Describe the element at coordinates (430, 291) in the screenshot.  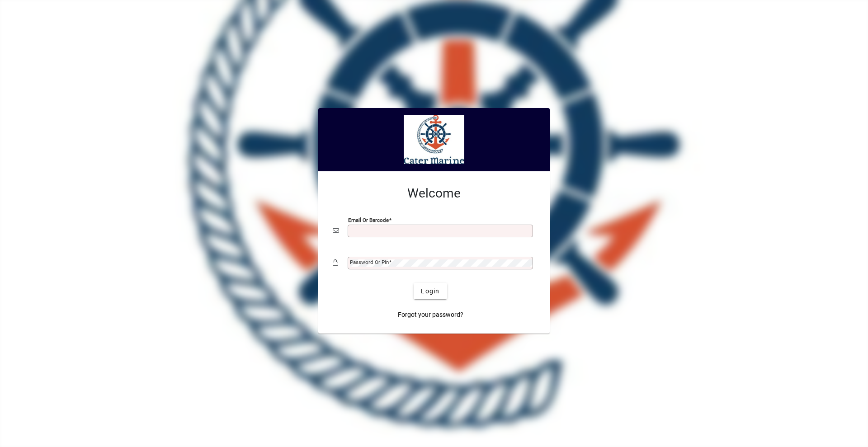
I see `span: Login` at that location.